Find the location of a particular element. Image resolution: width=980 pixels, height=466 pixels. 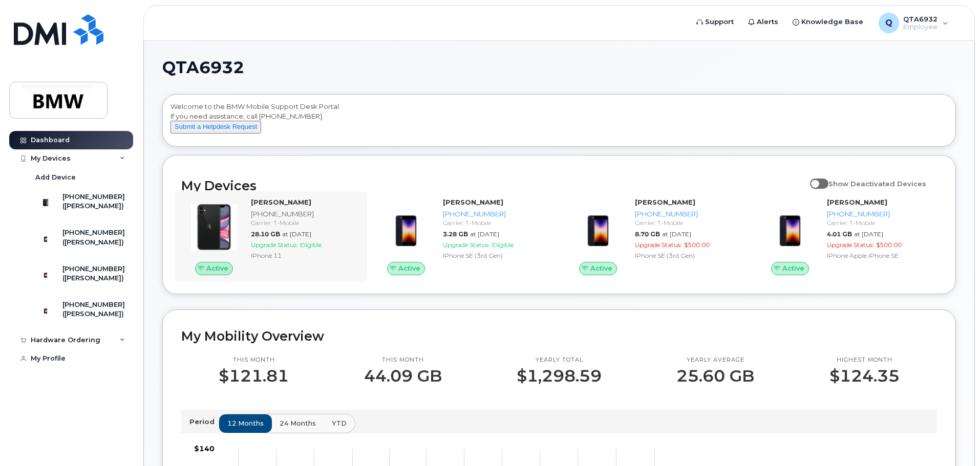

p: $1,298.59 is located at coordinates (559, 377).